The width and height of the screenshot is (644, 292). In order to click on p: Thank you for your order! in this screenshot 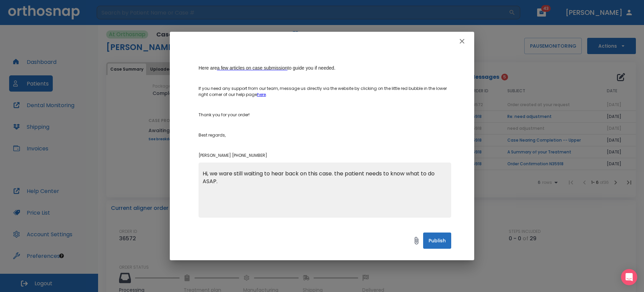, I will do `click(325, 115)`.